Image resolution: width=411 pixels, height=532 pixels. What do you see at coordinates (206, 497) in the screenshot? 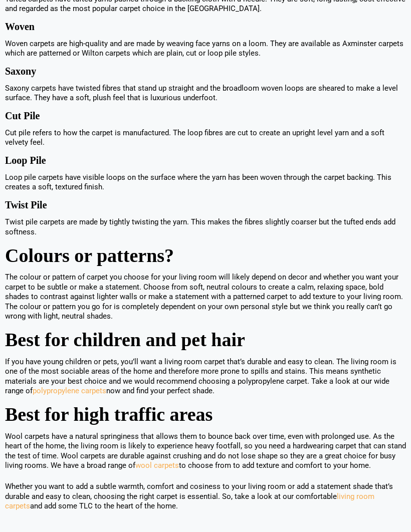
I see `p: Whether you want to add a subtle warmth, comfort and cosiness to your living room or add a statem...` at bounding box center [206, 497].